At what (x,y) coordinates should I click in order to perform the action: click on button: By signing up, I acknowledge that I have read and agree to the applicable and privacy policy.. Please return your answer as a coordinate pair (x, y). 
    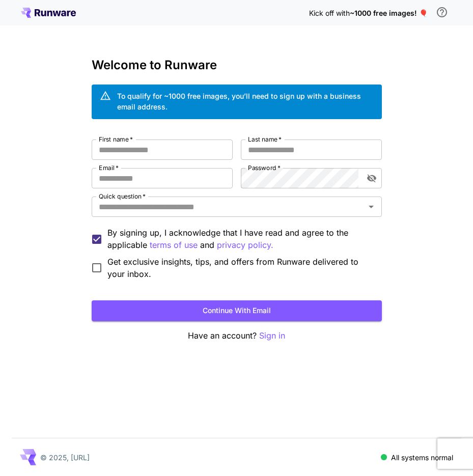
    Looking at the image, I should click on (174, 244).